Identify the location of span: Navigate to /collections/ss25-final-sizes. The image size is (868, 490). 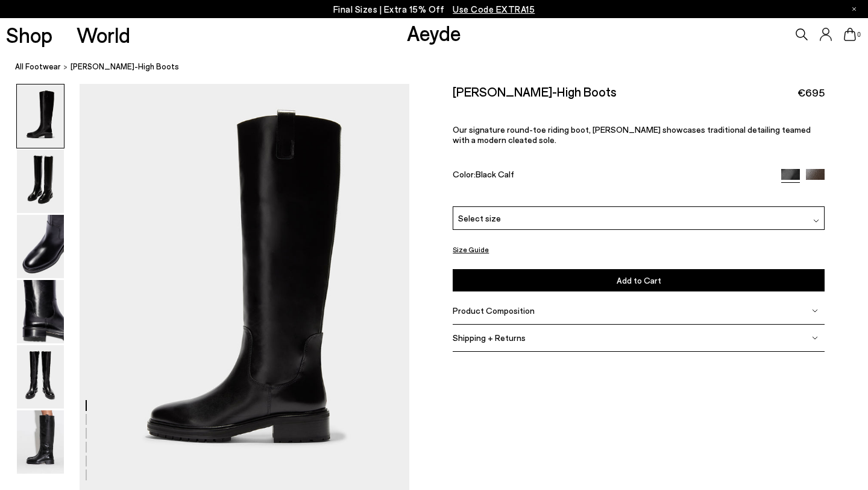
(493, 9).